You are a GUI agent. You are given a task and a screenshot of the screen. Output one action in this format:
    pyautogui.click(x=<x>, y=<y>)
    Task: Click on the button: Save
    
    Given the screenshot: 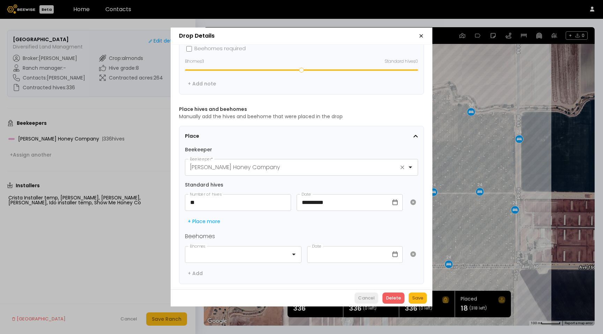 What is the action you would take?
    pyautogui.click(x=418, y=299)
    